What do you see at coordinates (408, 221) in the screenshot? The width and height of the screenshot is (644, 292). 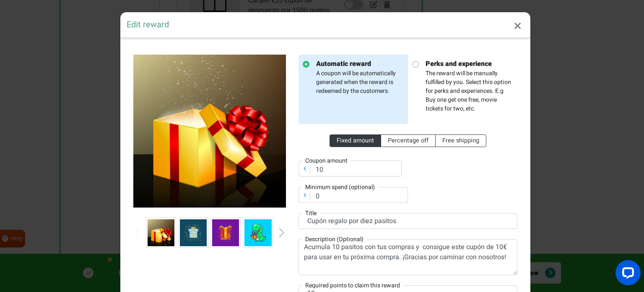 I see `input: E.g. €25 coupon or Dinner for two` at bounding box center [408, 221].